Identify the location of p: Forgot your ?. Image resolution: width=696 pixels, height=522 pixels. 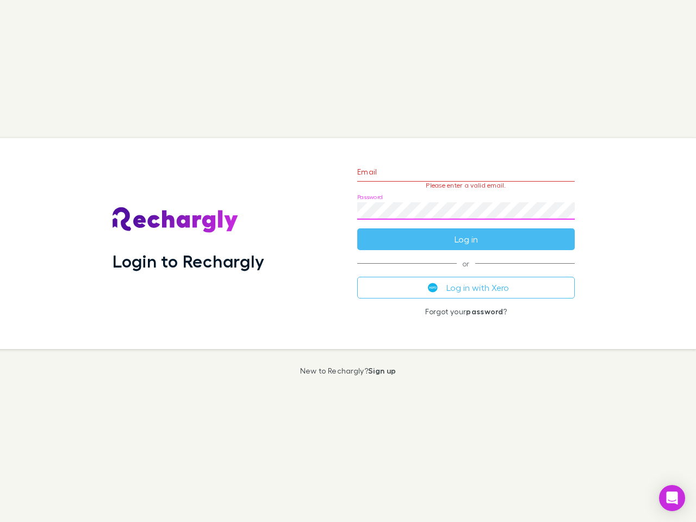
(466, 312).